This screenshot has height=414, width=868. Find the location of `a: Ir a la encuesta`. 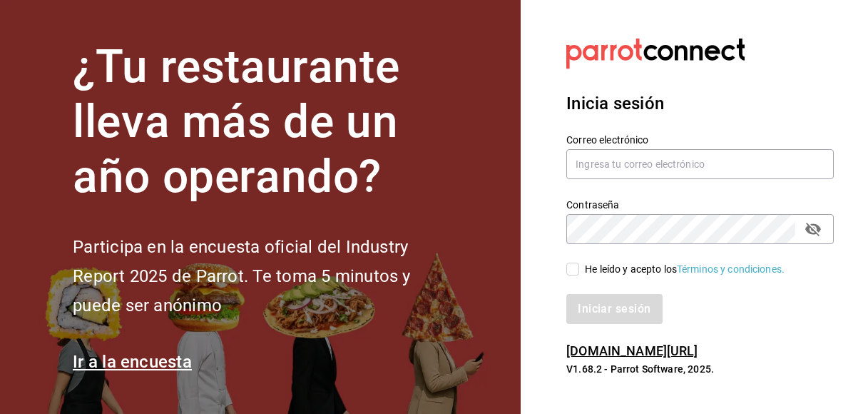

a: Ir a la encuesta is located at coordinates (132, 362).